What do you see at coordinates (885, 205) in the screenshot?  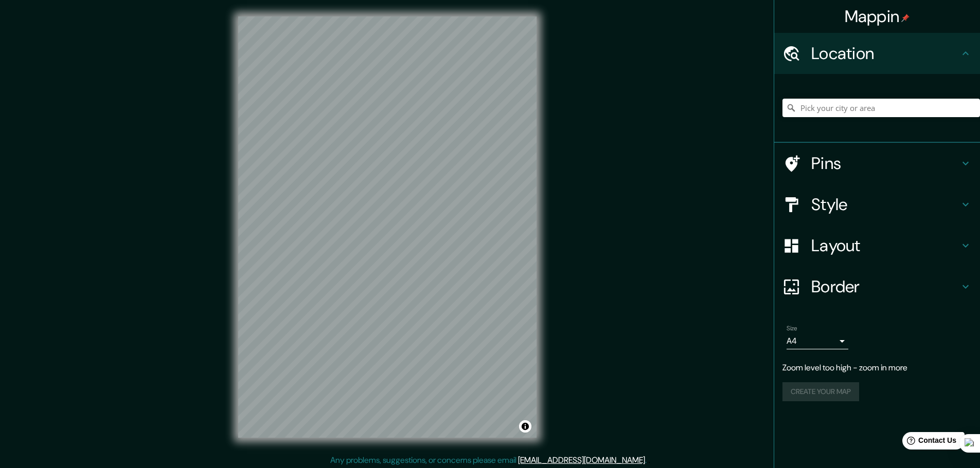 I see `h4: Style` at bounding box center [885, 205].